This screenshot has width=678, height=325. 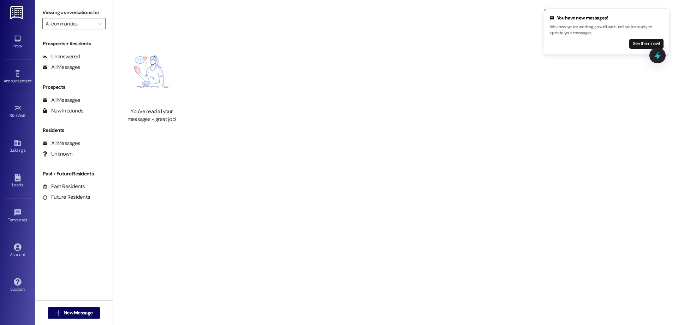 I want to click on div: Past Residents, so click(x=64, y=186).